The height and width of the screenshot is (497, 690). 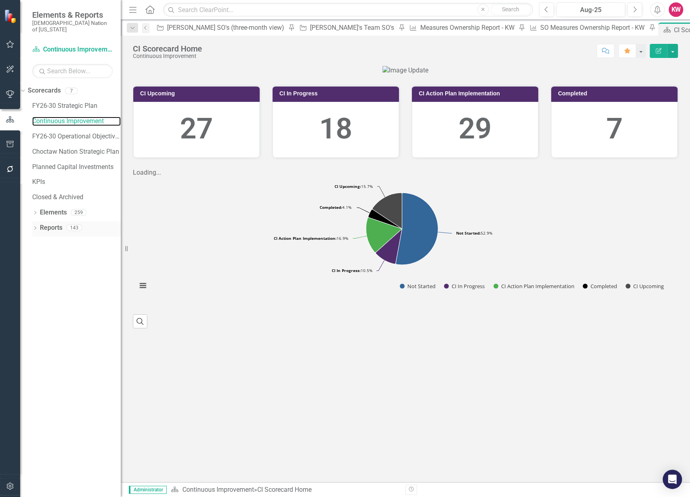 What do you see at coordinates (616, 93) in the screenshot?
I see `h3: Completed` at bounding box center [616, 93].